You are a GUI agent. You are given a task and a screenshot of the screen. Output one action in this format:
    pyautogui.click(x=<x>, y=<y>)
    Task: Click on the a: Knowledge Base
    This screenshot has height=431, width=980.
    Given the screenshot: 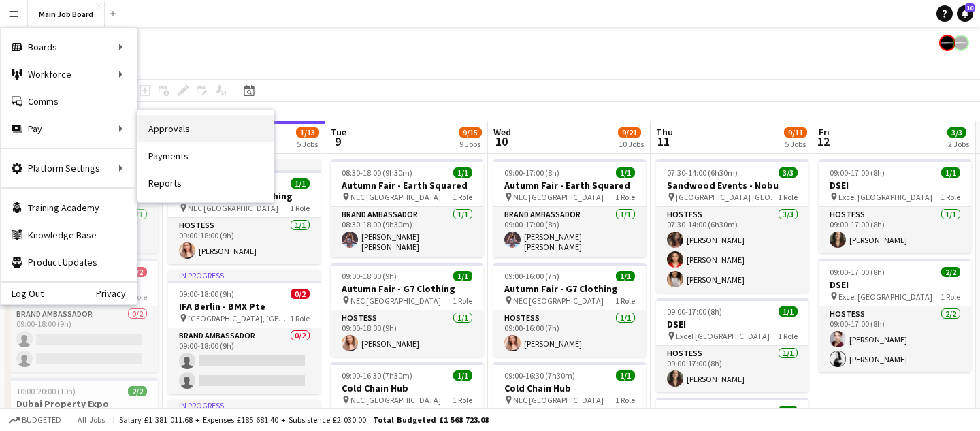 What is the action you would take?
    pyautogui.click(x=69, y=235)
    